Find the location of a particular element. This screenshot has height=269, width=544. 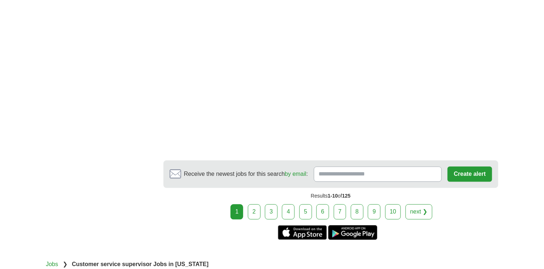

span: 1-10 is located at coordinates (333, 196).